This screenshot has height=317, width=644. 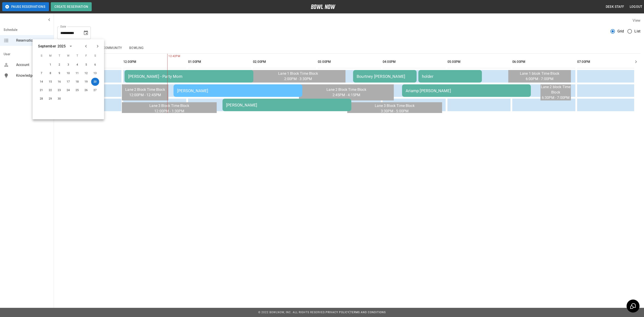 I want to click on button: Logout, so click(x=636, y=7).